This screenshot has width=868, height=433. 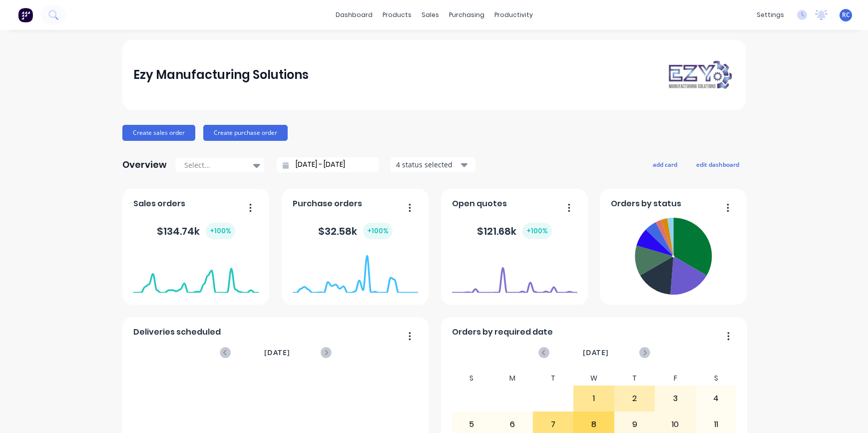 What do you see at coordinates (158, 133) in the screenshot?
I see `button: Create sales order` at bounding box center [158, 133].